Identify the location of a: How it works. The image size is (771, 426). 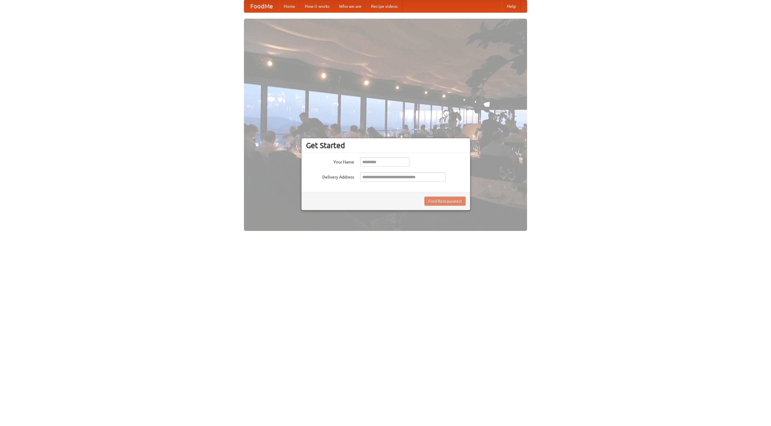
(317, 6).